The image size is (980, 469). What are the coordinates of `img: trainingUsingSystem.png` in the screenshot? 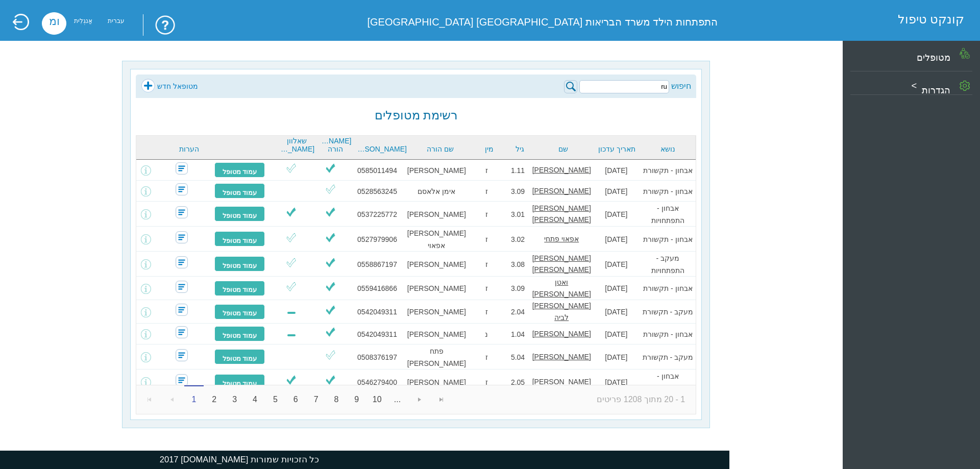 It's located at (159, 25).